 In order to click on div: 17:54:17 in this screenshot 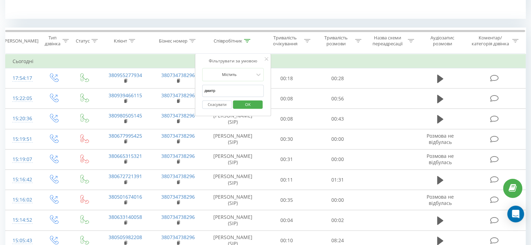, I will do `click(22, 78)`.